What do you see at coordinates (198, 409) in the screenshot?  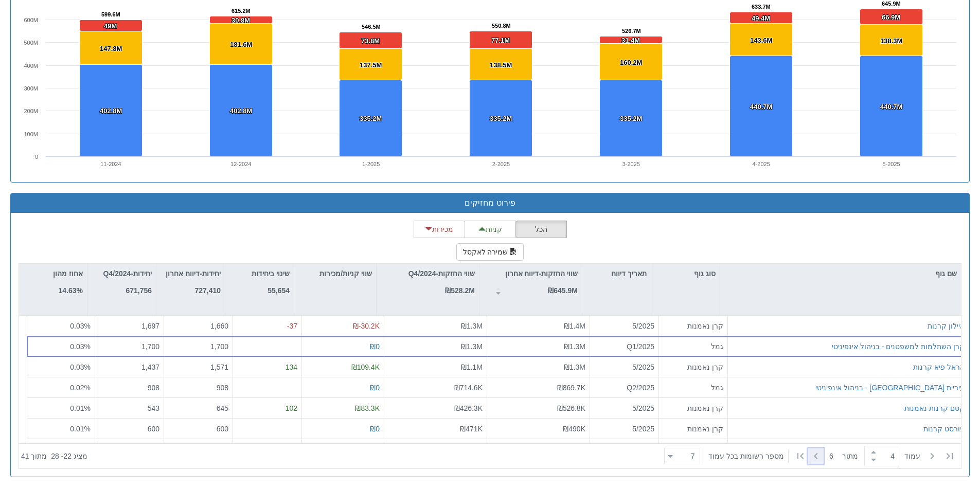 I see `div: 645` at bounding box center [198, 409].